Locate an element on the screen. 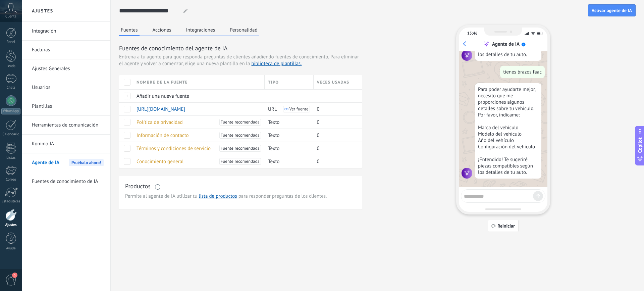 The height and width of the screenshot is (291, 644). div: URL is located at coordinates (287, 109).